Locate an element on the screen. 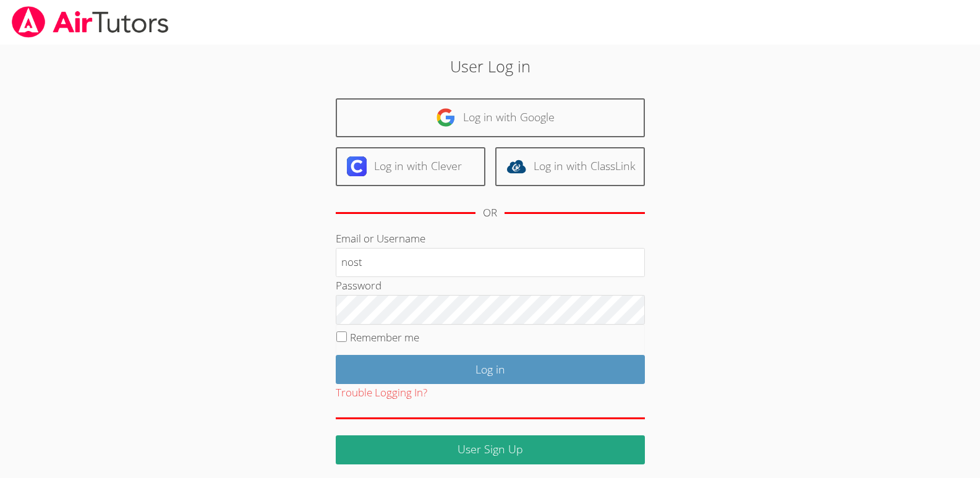 This screenshot has height=478, width=980. h2: User Log in is located at coordinates (490, 66).